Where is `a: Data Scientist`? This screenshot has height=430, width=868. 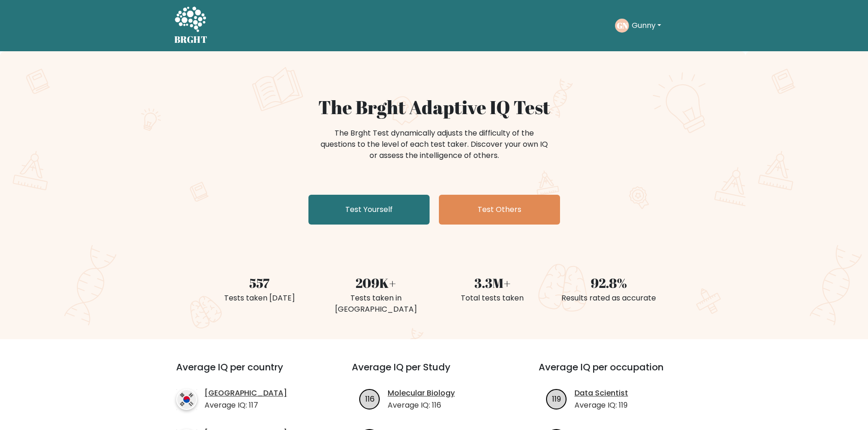 a: Data Scientist is located at coordinates (601, 393).